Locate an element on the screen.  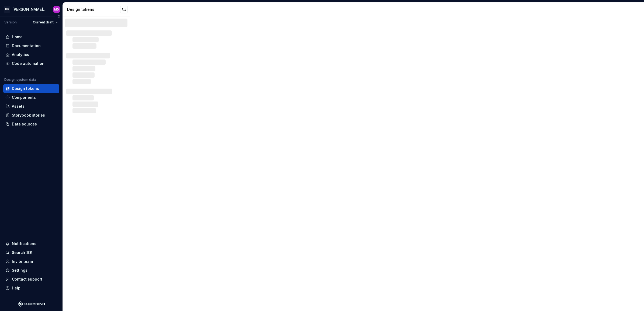
button: Contact support is located at coordinates (31, 279).